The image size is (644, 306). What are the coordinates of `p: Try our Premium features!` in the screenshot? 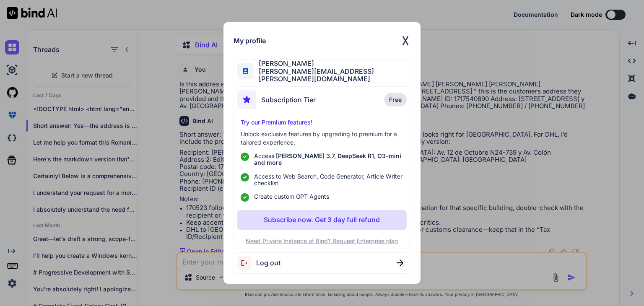 It's located at (322, 122).